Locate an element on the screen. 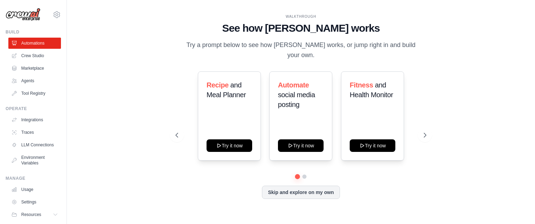 The width and height of the screenshot is (535, 224). div: Build is located at coordinates (33, 32).